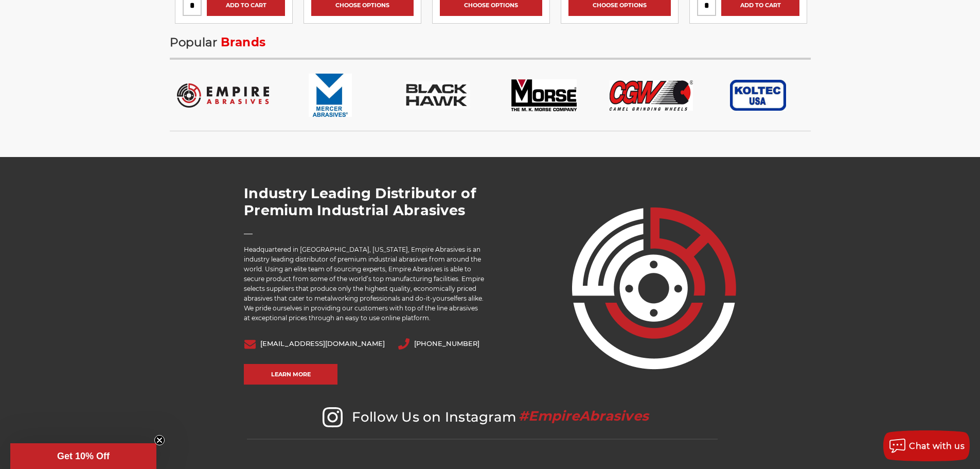  I want to click on img: Black Hawk, so click(438, 95).